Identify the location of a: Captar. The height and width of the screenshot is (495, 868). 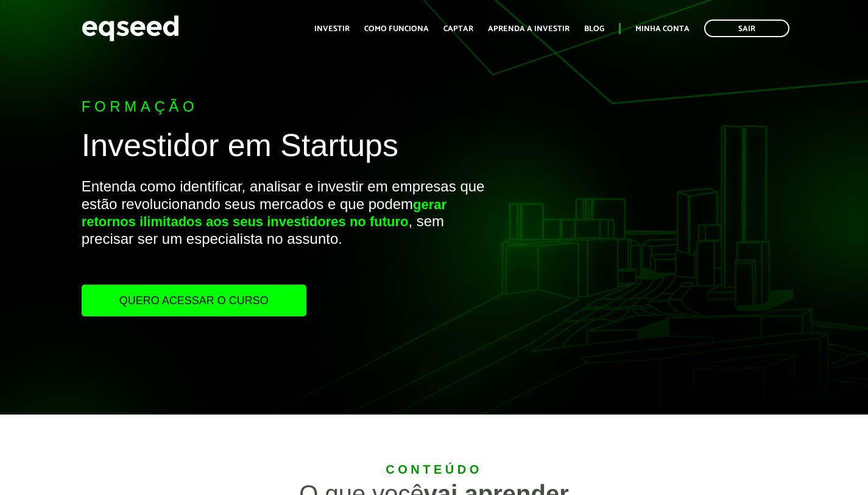
(458, 28).